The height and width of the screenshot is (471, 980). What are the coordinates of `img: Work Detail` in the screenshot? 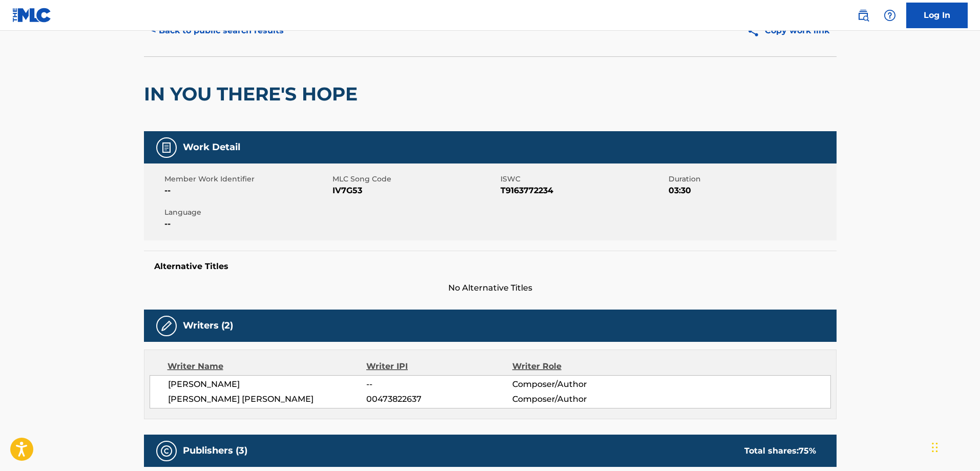 It's located at (166, 147).